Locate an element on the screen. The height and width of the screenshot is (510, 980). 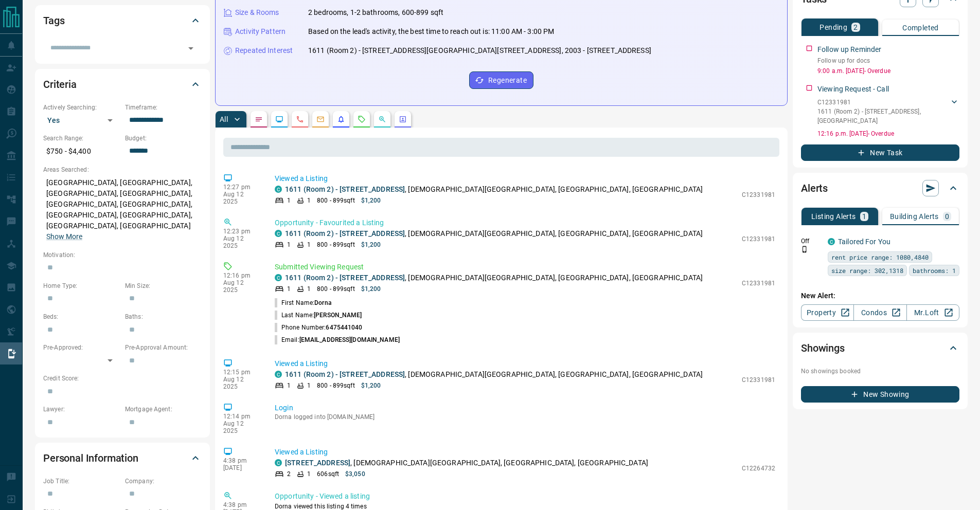
p: Off is located at coordinates (811, 241).